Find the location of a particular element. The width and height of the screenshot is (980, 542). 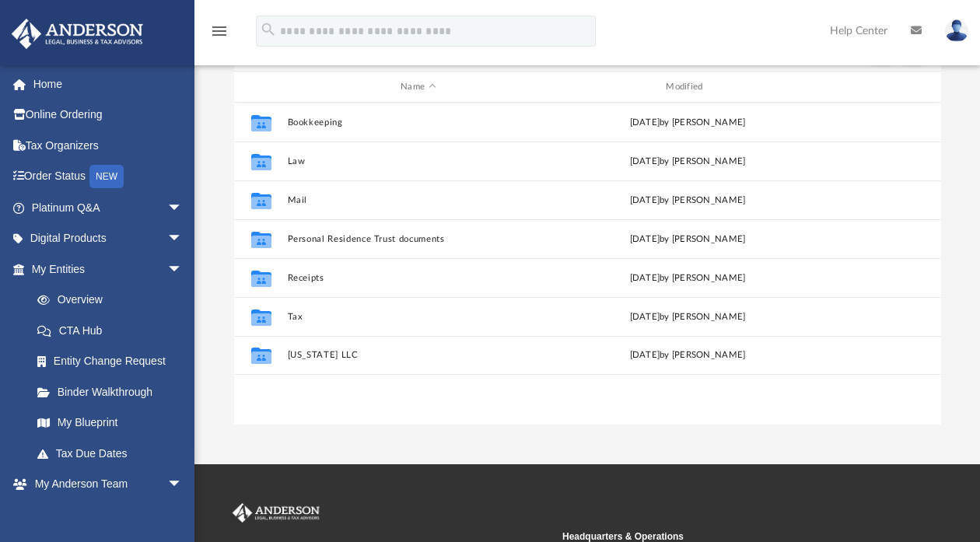

a: My Anderson Teamarrow_drop_down is located at coordinates (104, 484).